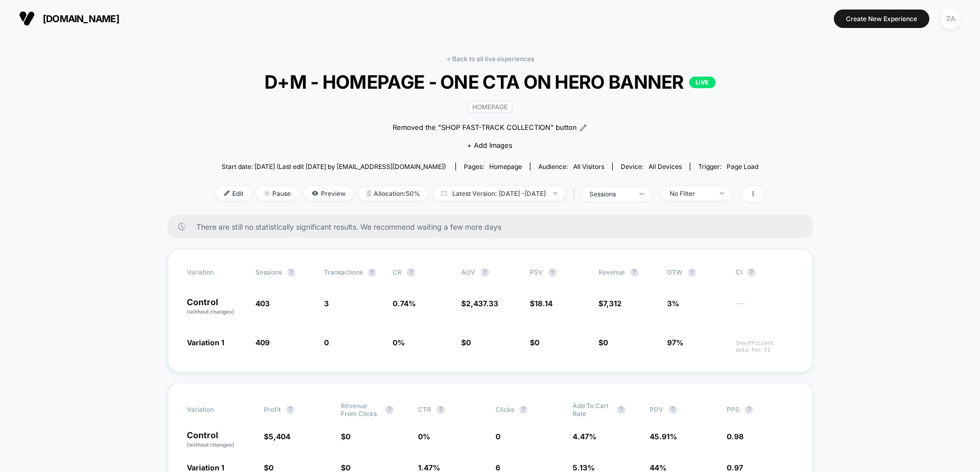  Describe the element at coordinates (584, 436) in the screenshot. I see `span: 4.47 %` at that location.